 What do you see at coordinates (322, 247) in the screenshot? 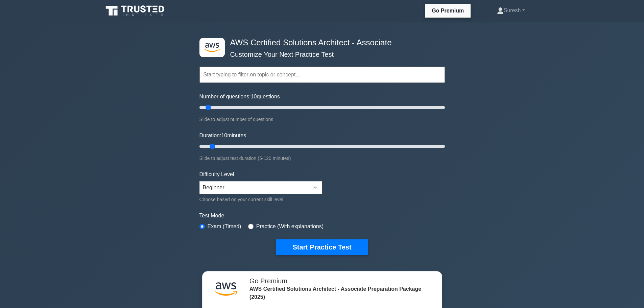
I see `button: Start Practice Test` at bounding box center [322, 247].